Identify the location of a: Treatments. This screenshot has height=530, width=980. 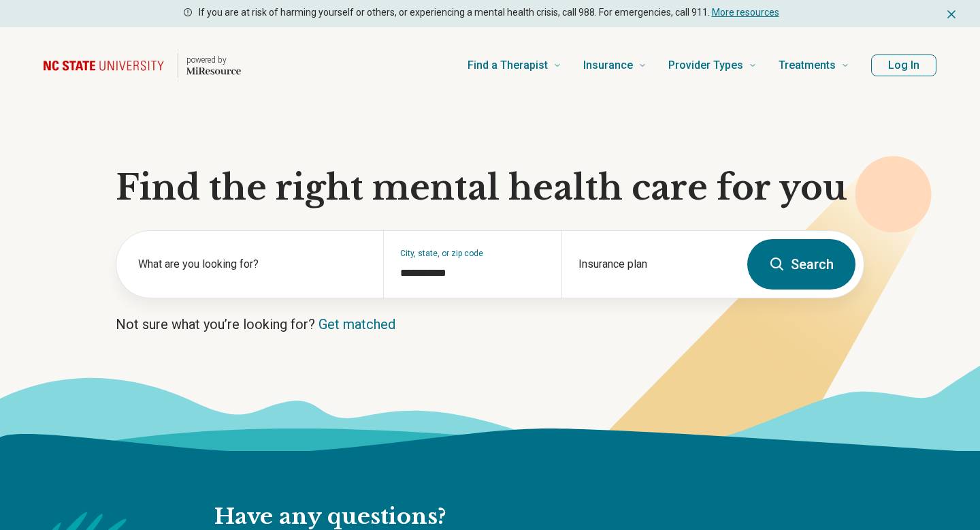
(814, 66).